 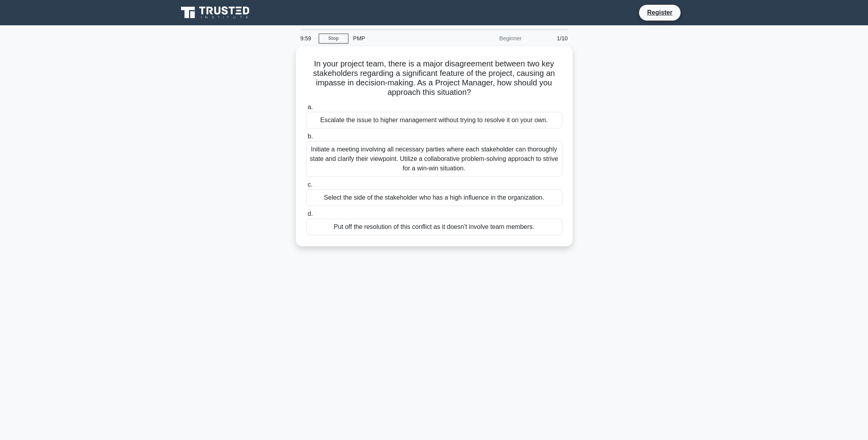 I want to click on h5: In your project team, there is a major disagreement between two key stakeholders regarding a sign..., so click(x=434, y=78).